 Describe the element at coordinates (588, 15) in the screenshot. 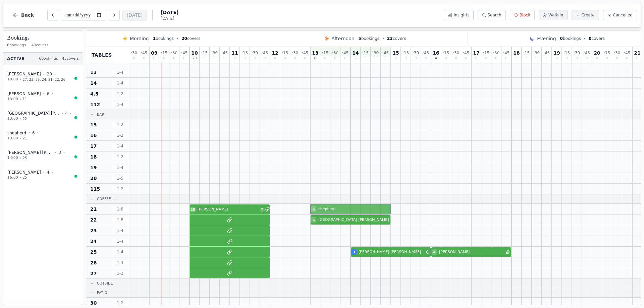

I see `span: Create` at that location.